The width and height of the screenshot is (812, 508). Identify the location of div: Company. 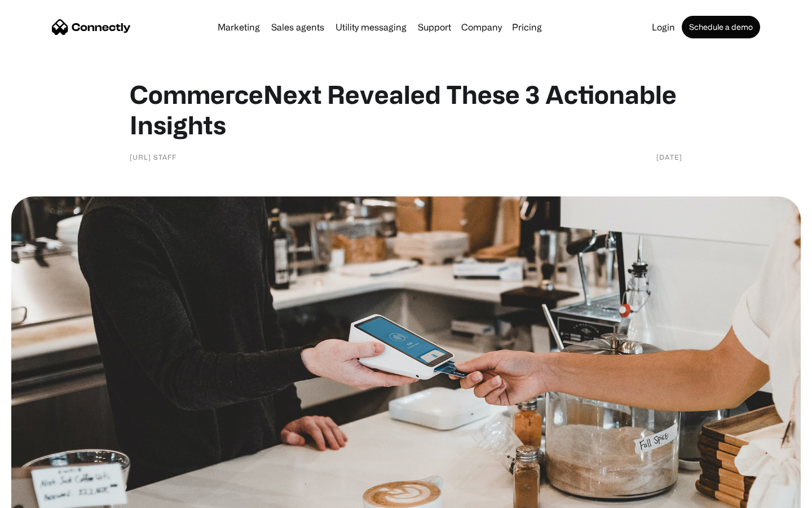
(482, 27).